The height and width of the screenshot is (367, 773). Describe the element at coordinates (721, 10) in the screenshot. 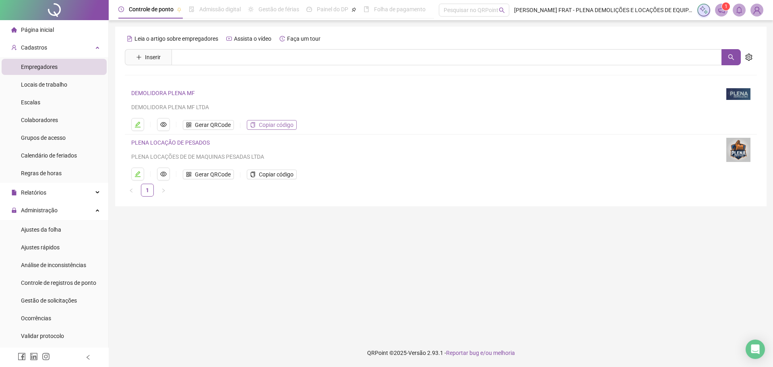

I see `span: notification` at that location.